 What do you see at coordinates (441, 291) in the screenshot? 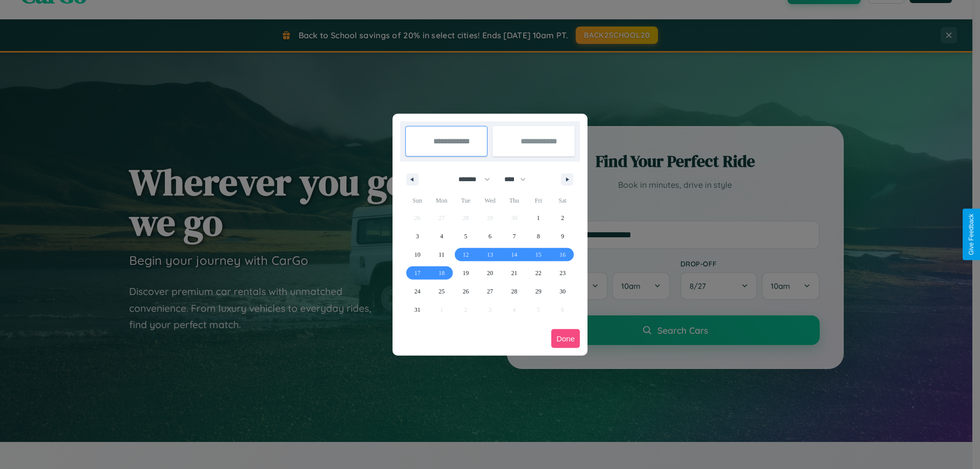
I see `span: 25` at bounding box center [441, 291].